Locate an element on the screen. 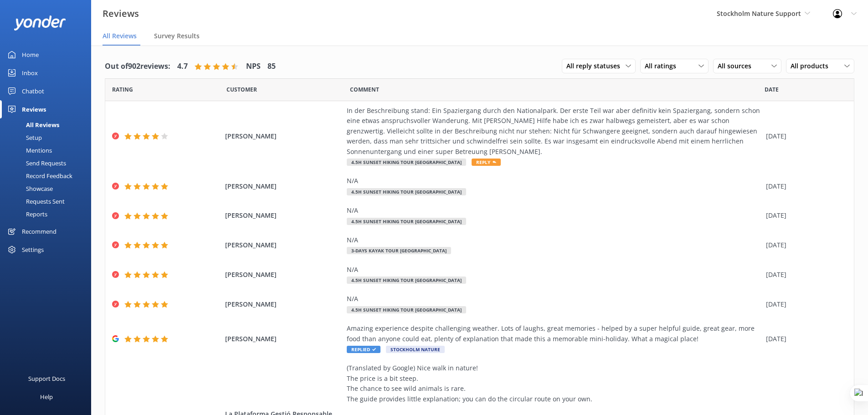  h4: NPS is located at coordinates (253, 67).